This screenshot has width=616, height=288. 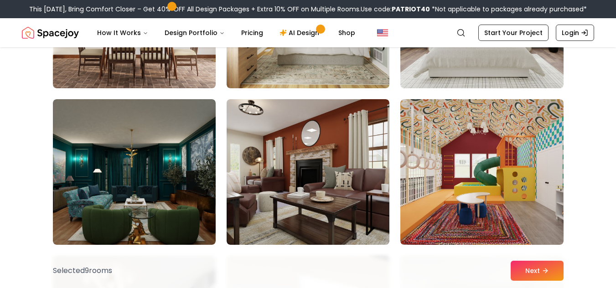 What do you see at coordinates (411, 9) in the screenshot?
I see `b: PATRIOT40` at bounding box center [411, 9].